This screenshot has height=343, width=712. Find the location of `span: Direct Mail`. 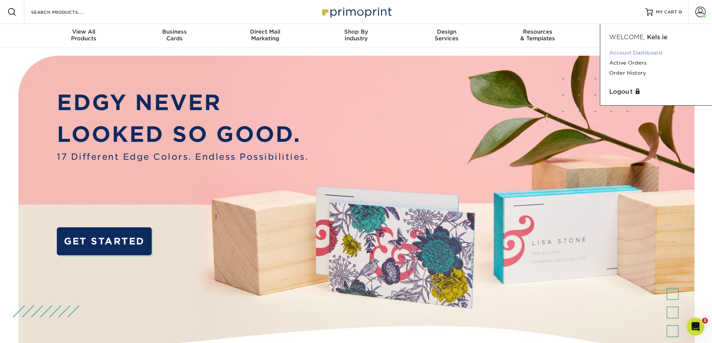

span: Direct Mail is located at coordinates (265, 32).